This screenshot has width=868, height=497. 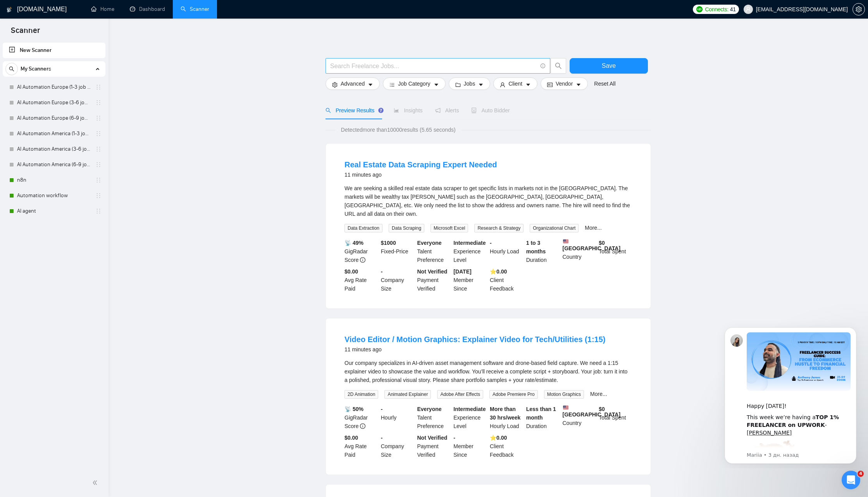 What do you see at coordinates (361, 280) in the screenshot?
I see `div: Avg Rate Paid` at bounding box center [361, 280].